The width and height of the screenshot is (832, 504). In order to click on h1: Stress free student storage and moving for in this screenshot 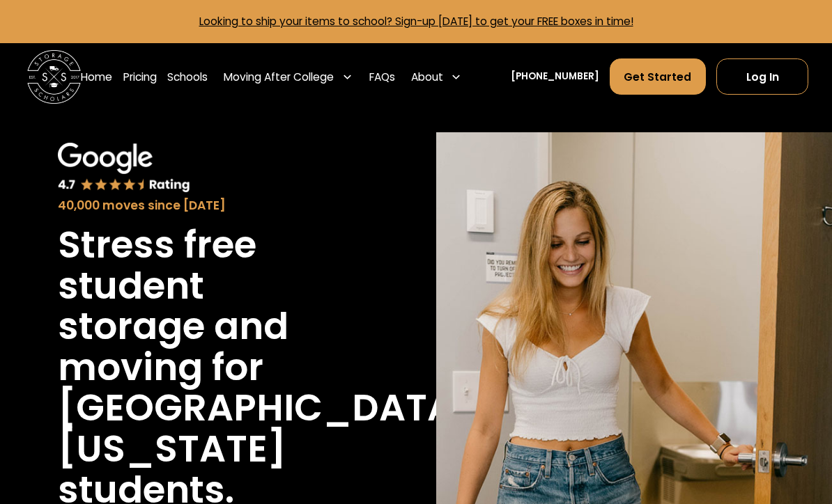, I will do `click(207, 306)`.